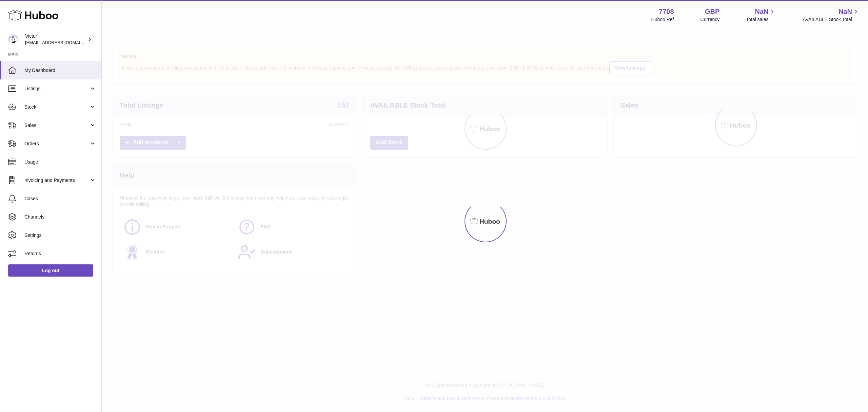  I want to click on a: NaN AVAILABLE Stock Total, so click(831, 15).